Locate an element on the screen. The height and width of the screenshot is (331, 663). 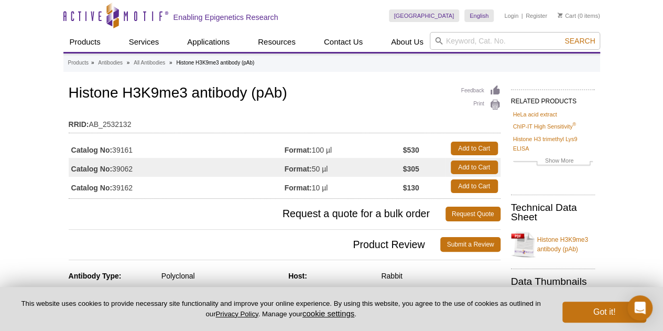
a: Resources is located at coordinates (277, 42).